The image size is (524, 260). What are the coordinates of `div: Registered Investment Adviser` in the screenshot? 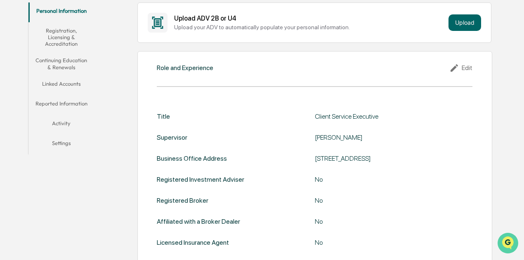 It's located at (200, 179).